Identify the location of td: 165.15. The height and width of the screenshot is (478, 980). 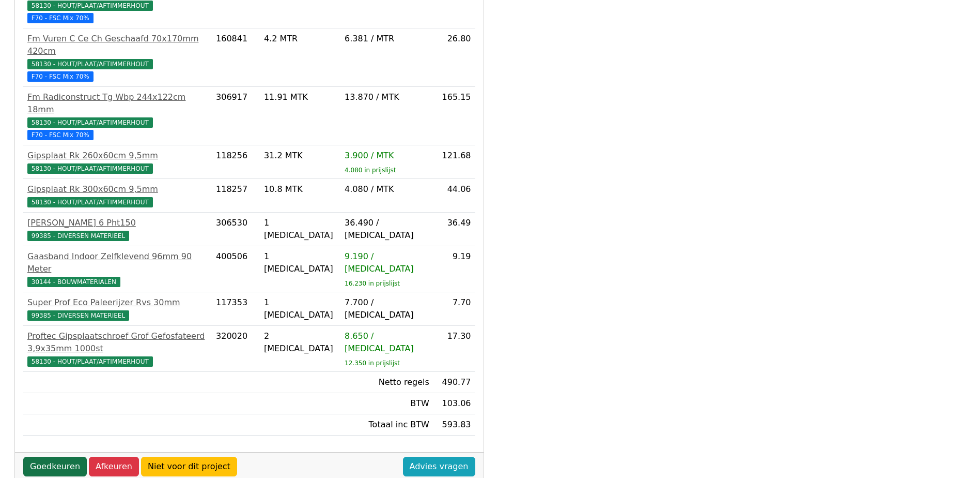
(455, 116).